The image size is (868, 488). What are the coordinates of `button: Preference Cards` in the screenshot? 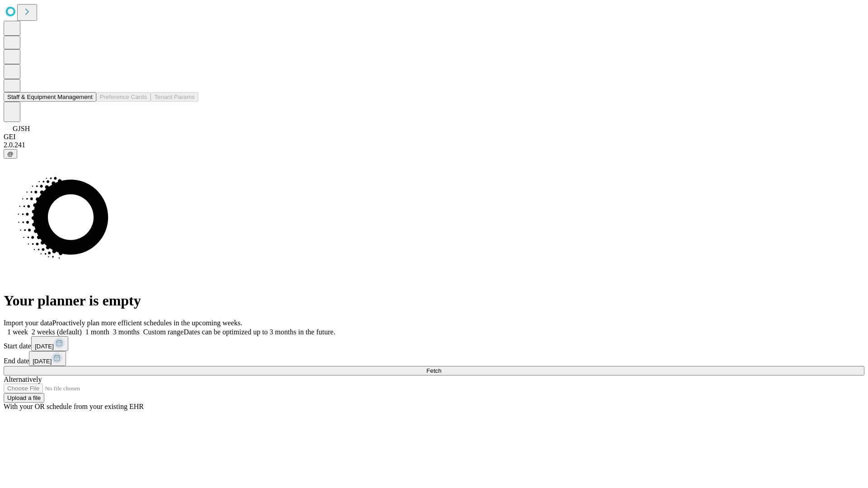 It's located at (124, 96).